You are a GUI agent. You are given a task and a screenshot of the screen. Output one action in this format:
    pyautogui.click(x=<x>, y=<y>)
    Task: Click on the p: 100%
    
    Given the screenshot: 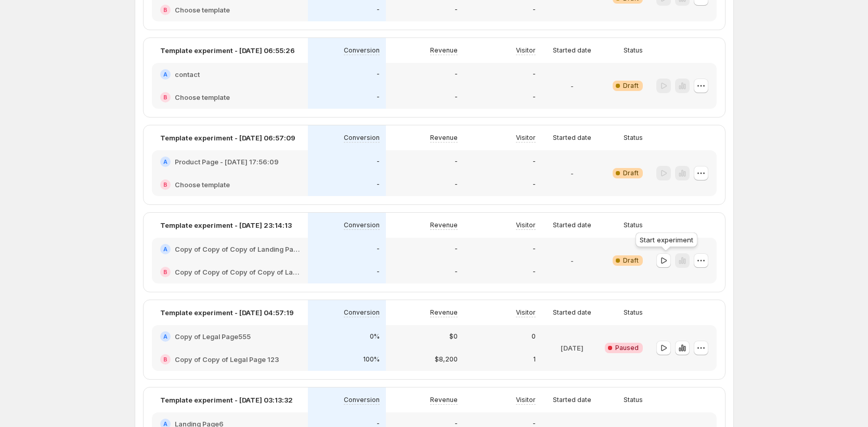 What is the action you would take?
    pyautogui.click(x=371, y=359)
    